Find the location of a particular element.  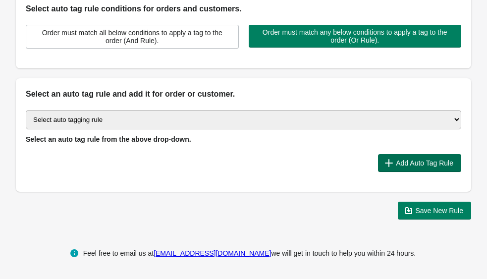

span: Select an auto tag rule from the above drop-down. is located at coordinates (108, 139).